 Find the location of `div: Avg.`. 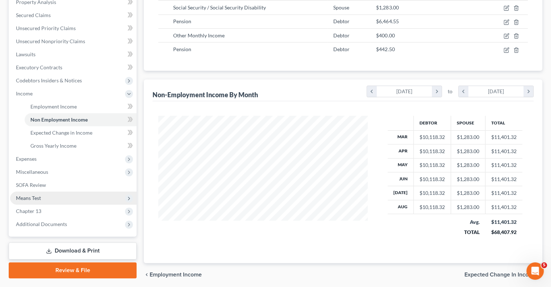

div: Avg. is located at coordinates (468, 222).